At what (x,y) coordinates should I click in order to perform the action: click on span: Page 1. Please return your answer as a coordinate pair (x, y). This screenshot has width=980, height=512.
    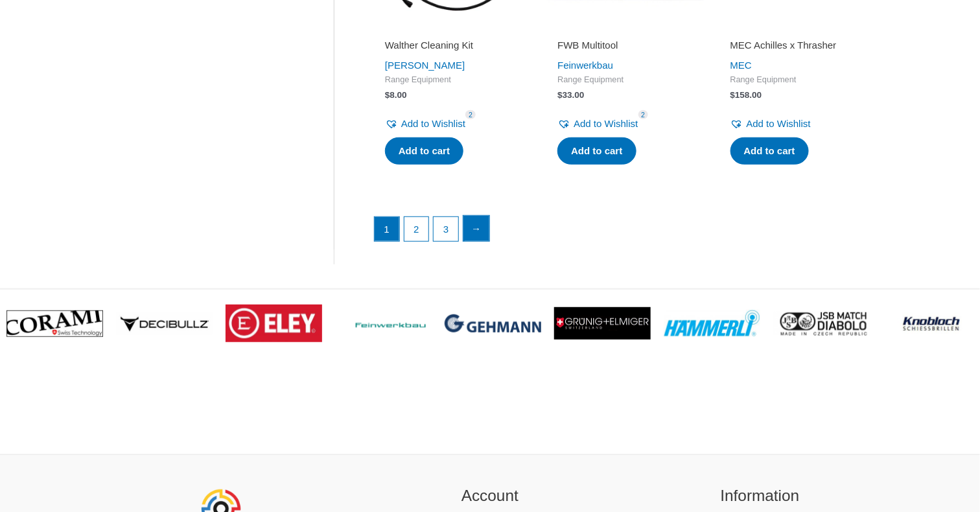
    Looking at the image, I should click on (387, 229).